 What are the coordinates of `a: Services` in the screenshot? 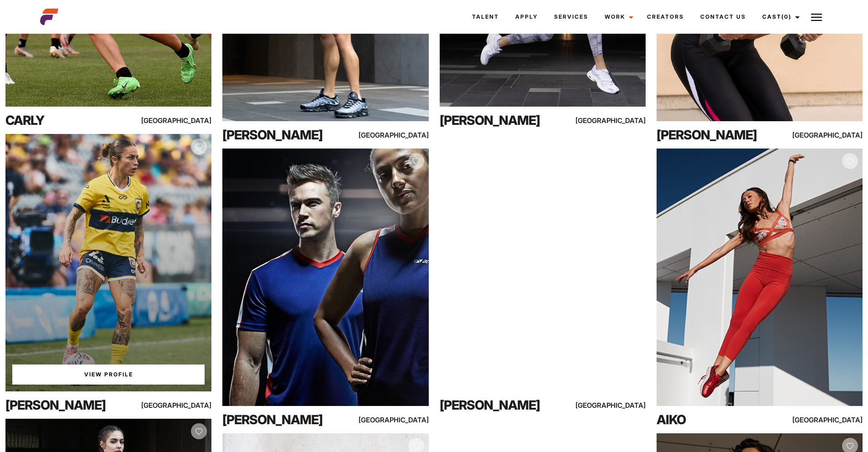 It's located at (571, 17).